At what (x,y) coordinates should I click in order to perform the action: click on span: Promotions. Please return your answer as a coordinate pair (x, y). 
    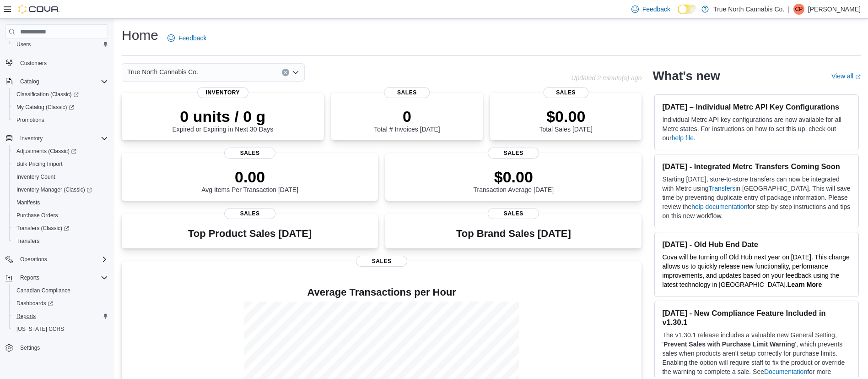
    Looking at the image, I should click on (61, 120).